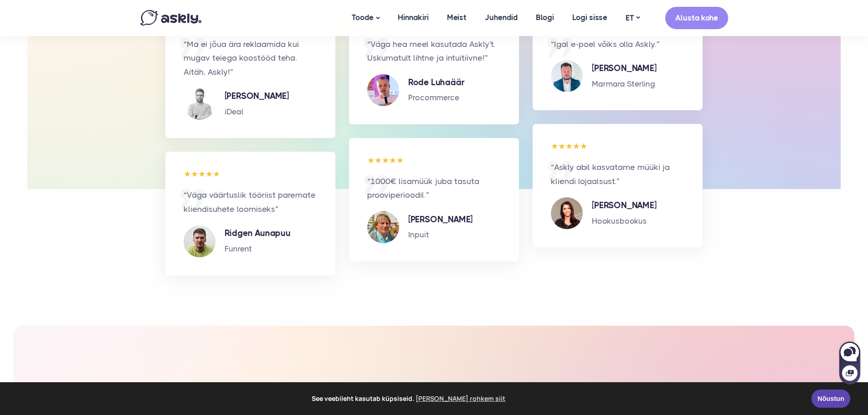 The height and width of the screenshot is (415, 868). Describe the element at coordinates (434, 188) in the screenshot. I see `p: “1000€ lisamüük juba tasuta prooviperioodil.”` at that location.